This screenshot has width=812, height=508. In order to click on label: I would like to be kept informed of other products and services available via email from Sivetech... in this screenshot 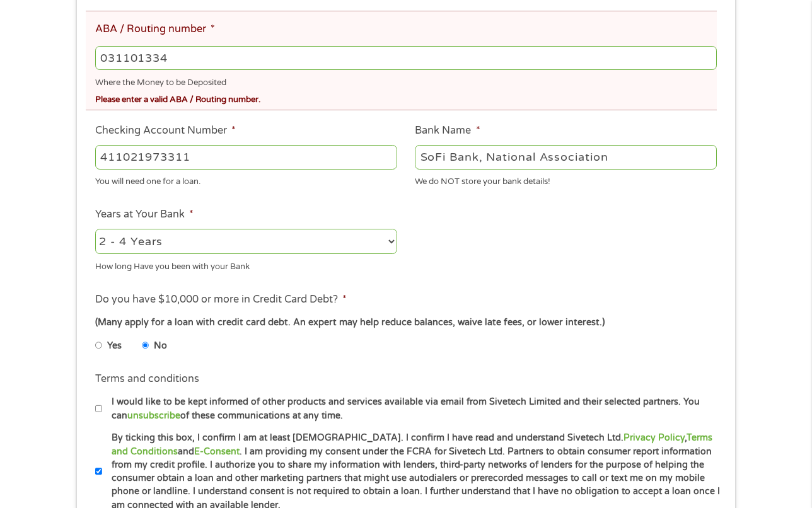, I will do `click(411, 408)`.